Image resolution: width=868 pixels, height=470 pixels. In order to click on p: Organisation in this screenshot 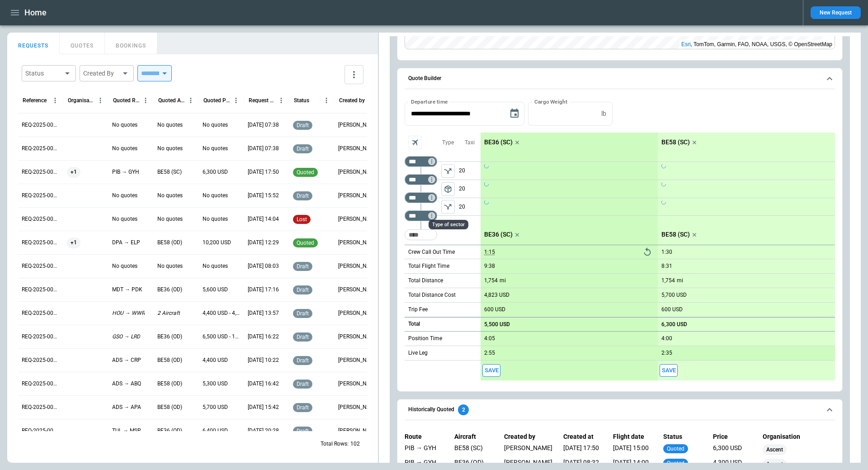, I will do `click(799, 436)`.